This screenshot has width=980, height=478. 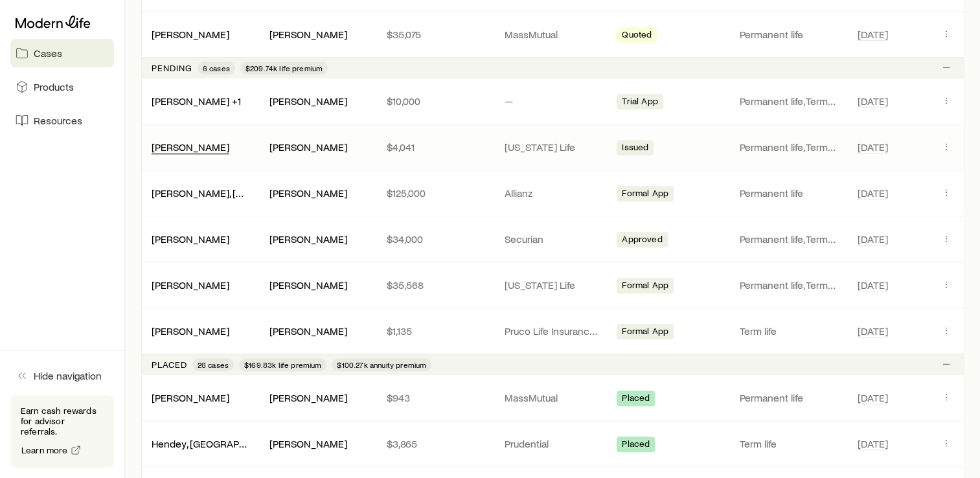 I want to click on button: Hide navigation, so click(x=62, y=376).